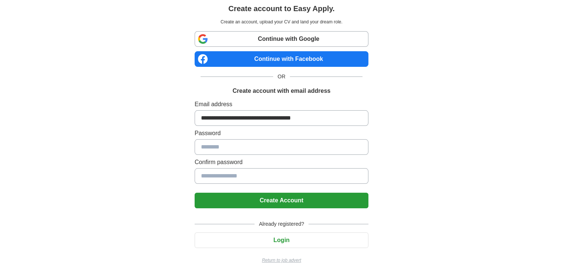  I want to click on a: Login, so click(281, 240).